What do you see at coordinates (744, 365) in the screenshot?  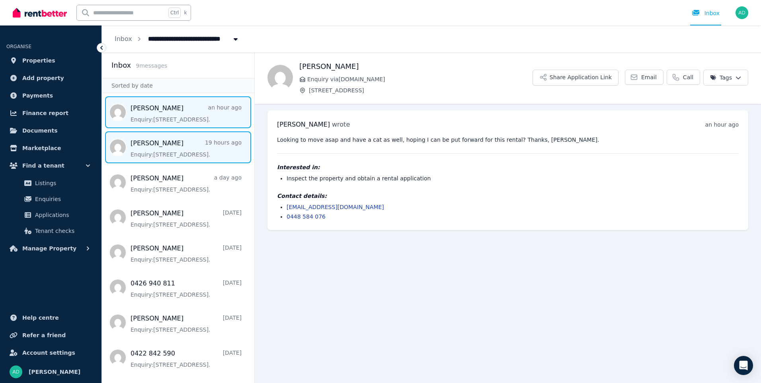 I see `div: Open Intercom Messenger` at bounding box center [744, 365].